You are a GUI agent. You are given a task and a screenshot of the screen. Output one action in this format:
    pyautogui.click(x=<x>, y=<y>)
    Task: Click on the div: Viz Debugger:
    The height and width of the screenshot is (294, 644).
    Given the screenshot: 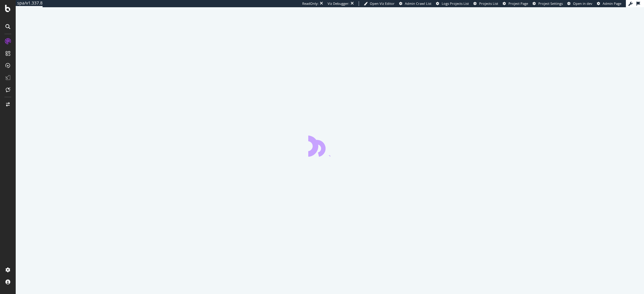 What is the action you would take?
    pyautogui.click(x=338, y=4)
    